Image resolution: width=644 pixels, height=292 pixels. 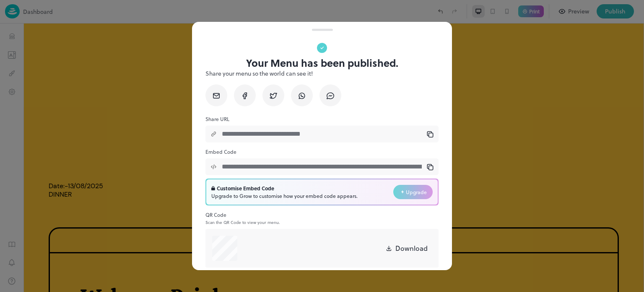 What do you see at coordinates (322, 63) in the screenshot?
I see `p: Your Menu has been published.` at bounding box center [322, 63].